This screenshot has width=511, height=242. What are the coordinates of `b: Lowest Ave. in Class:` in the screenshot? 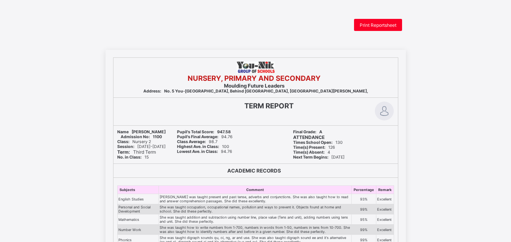 It's located at (197, 152).